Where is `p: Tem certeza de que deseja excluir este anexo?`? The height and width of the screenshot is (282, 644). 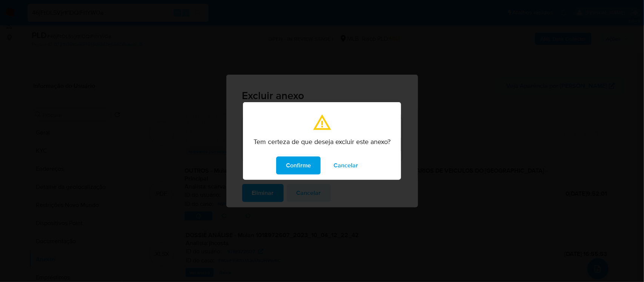
p: Tem certeza de que deseja excluir este anexo? is located at coordinates (322, 142).